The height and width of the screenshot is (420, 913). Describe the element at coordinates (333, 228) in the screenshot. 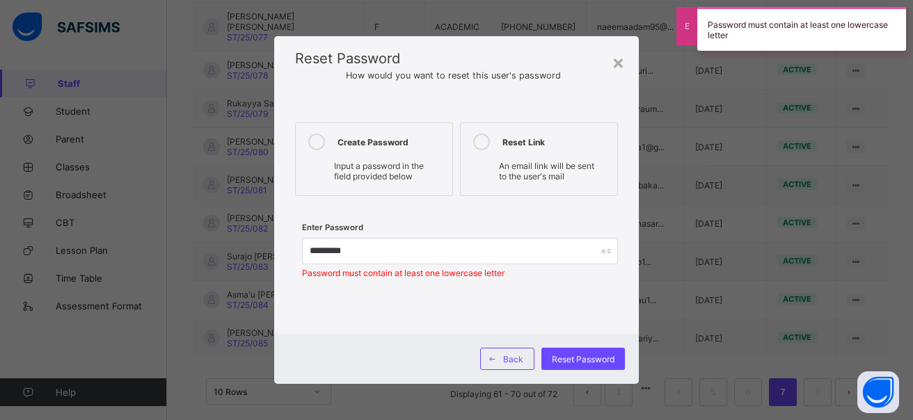

I see `label: Enter Password` at that location.